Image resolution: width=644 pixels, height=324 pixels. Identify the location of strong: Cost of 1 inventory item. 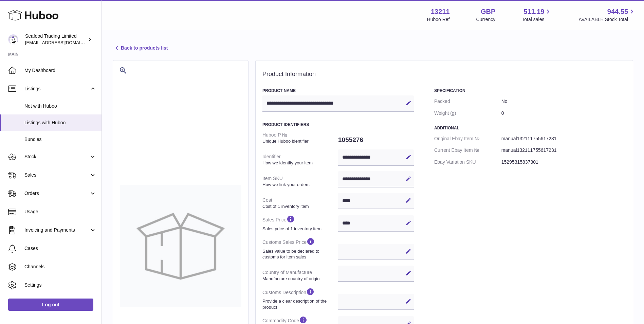
(299, 206).